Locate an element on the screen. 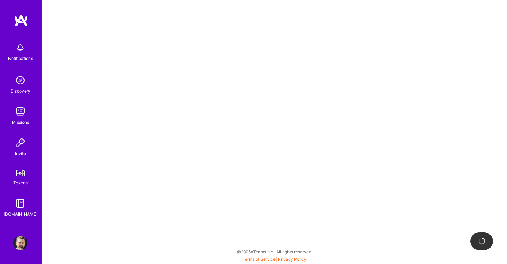 The image size is (507, 264). a: Terms of Service is located at coordinates (259, 259).